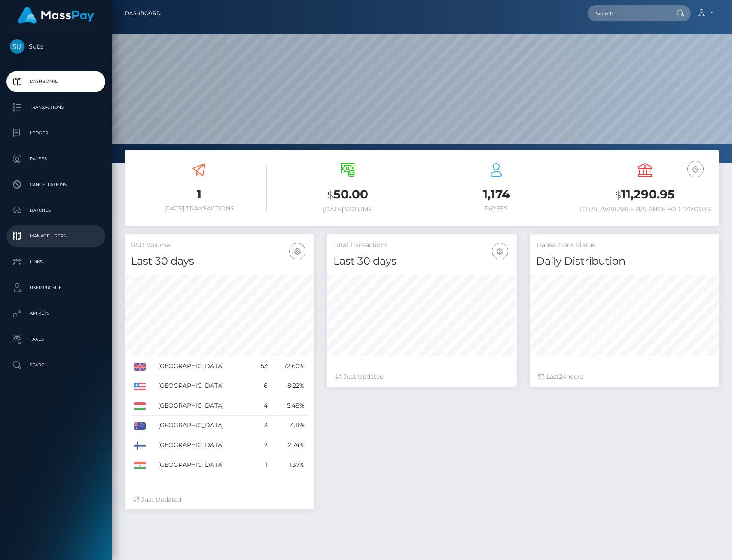 The height and width of the screenshot is (560, 732). I want to click on p: Taxes, so click(56, 339).